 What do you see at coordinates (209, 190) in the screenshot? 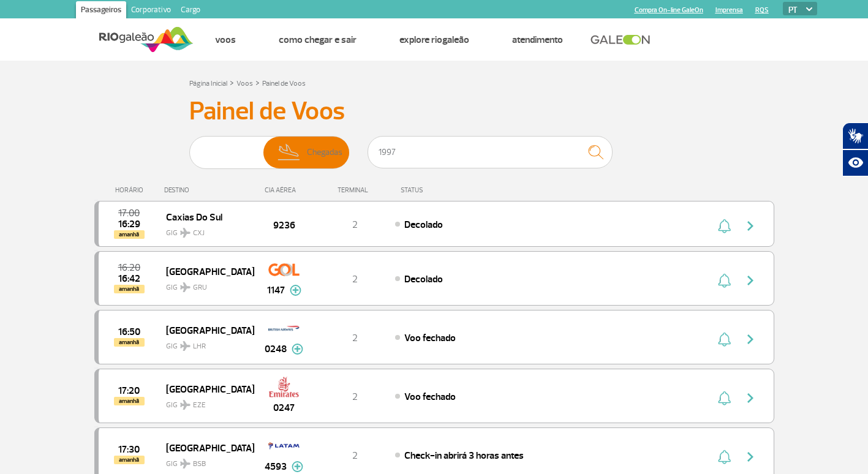
I see `div: DESTINO` at bounding box center [209, 190].